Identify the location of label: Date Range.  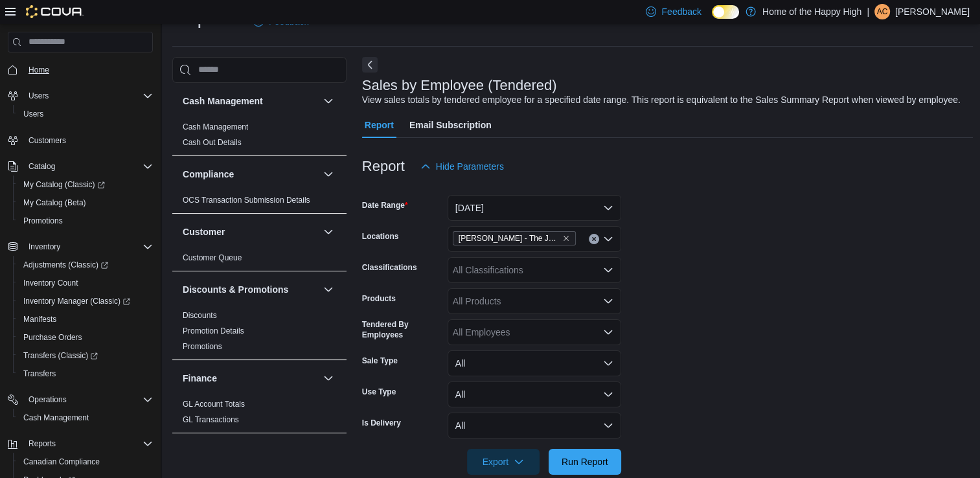
(385, 205).